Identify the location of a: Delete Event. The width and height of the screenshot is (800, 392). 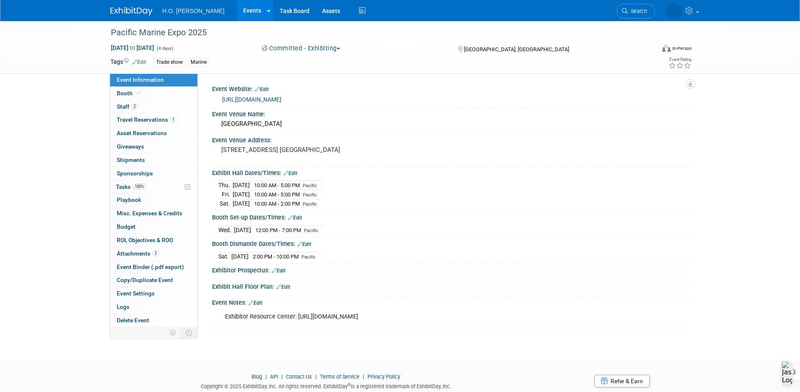
(154, 320).